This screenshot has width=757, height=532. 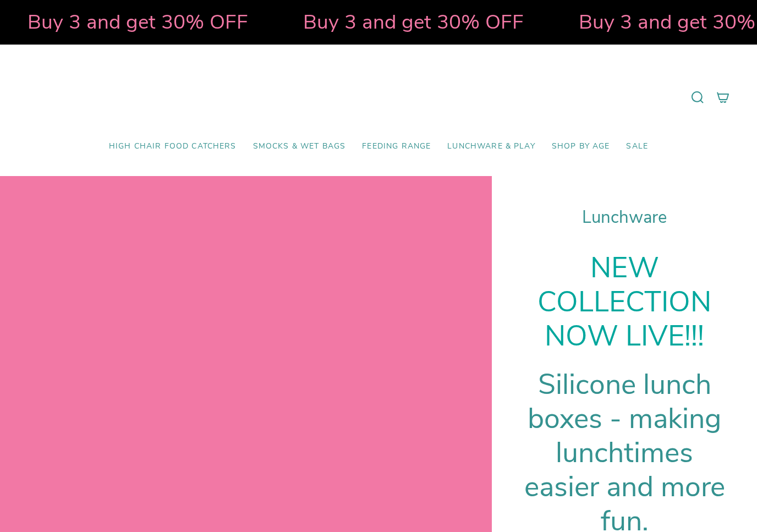 What do you see at coordinates (491, 147) in the screenshot?
I see `span: Lunchware & Play` at bounding box center [491, 147].